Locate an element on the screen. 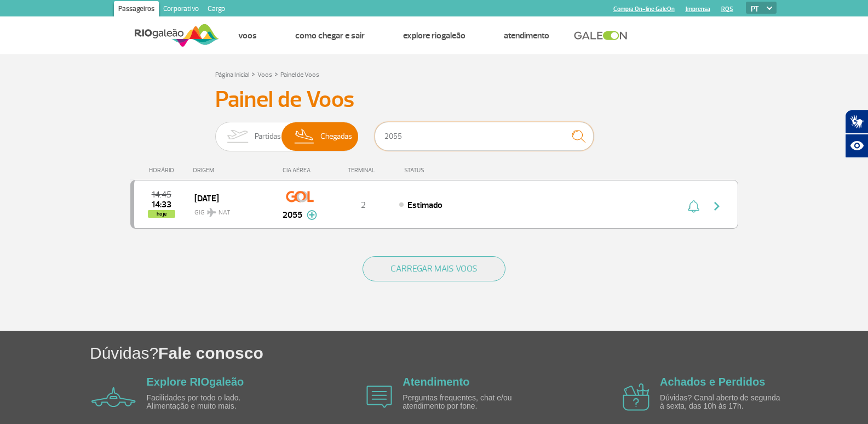  span: Estimado is located at coordinates (425, 205).